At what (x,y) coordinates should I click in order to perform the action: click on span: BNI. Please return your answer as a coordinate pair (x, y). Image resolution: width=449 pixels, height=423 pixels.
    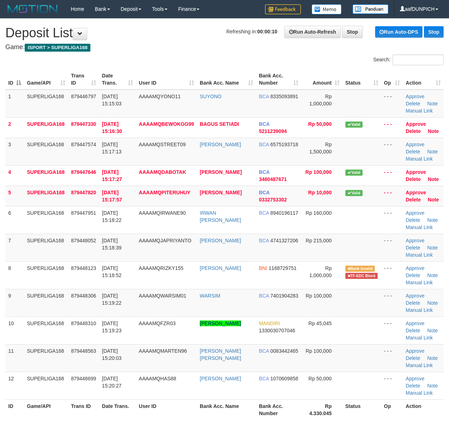
    Looking at the image, I should click on (263, 268).